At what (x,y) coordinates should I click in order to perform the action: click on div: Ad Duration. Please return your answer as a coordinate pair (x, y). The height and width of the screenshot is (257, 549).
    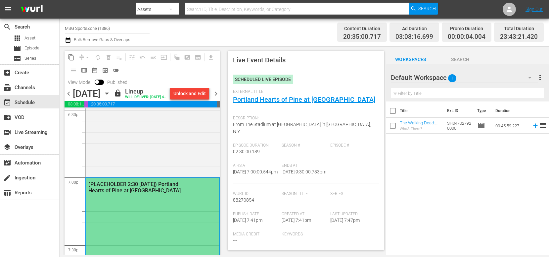
    Looking at the image, I should click on (415, 28).